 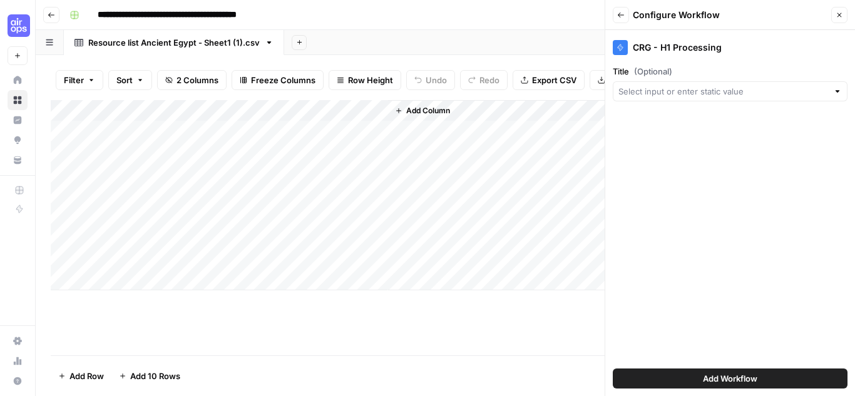 I want to click on button: Import CSV, so click(x=626, y=80).